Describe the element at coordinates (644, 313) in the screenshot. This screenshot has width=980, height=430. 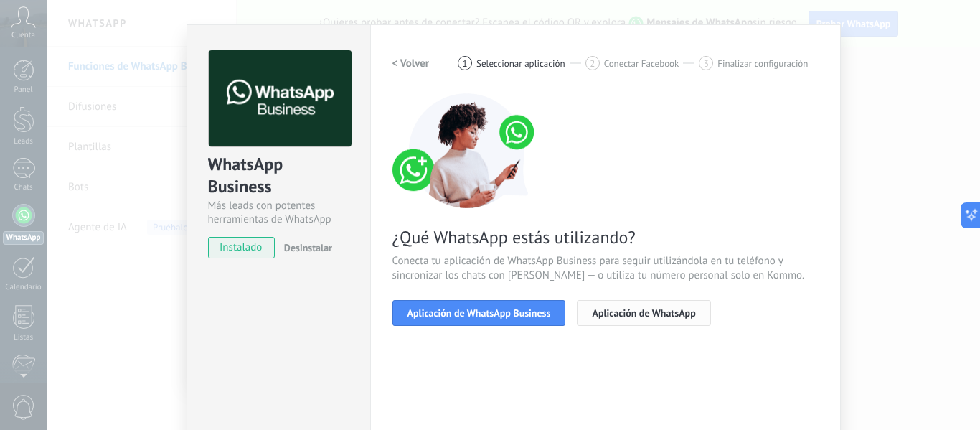
I see `span: Aplicación de WhatsApp` at that location.